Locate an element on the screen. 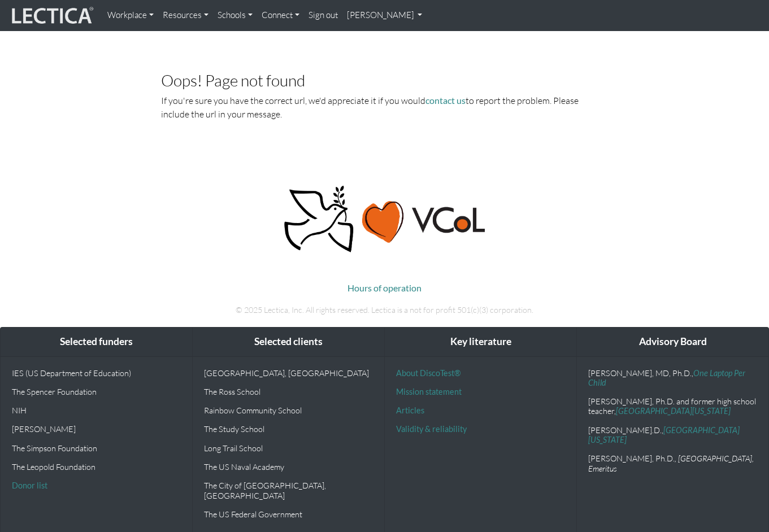 The image size is (769, 532). a: Connect is located at coordinates (280, 15).